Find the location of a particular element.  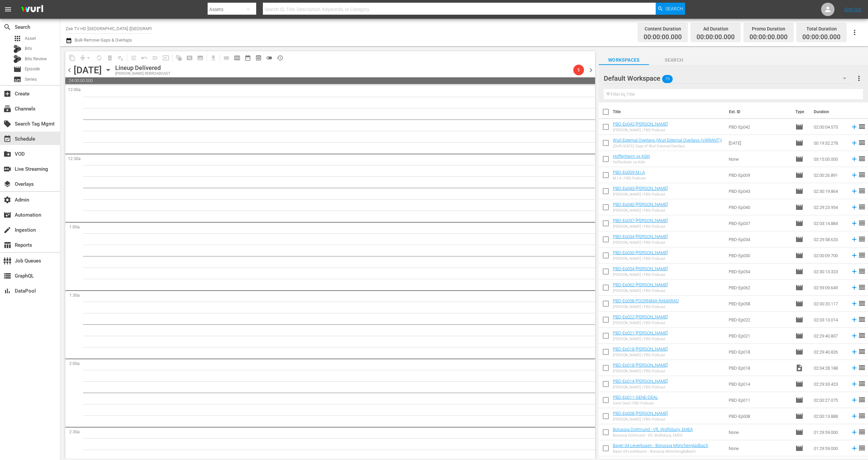

span: Bits Review is located at coordinates (36, 59).